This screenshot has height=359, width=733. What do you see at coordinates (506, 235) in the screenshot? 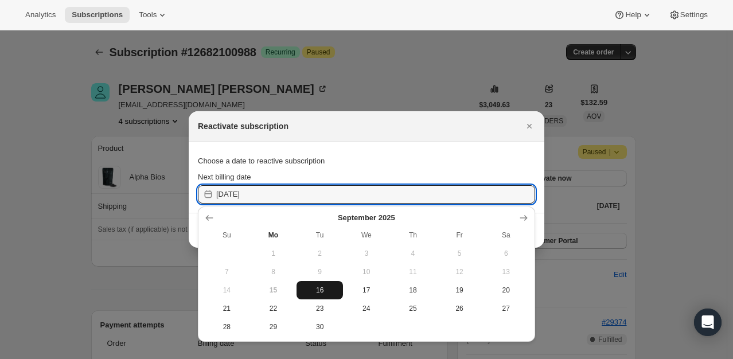
I see `span: Sa` at bounding box center [506, 235].